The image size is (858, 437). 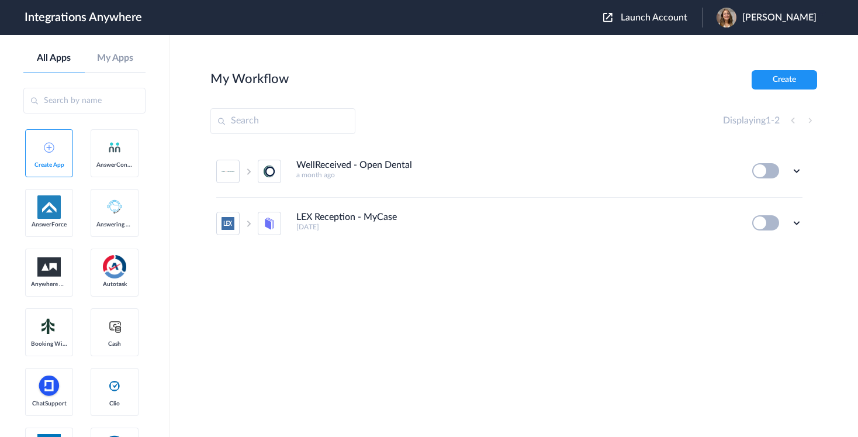 I want to click on img: blob, so click(x=727, y=18).